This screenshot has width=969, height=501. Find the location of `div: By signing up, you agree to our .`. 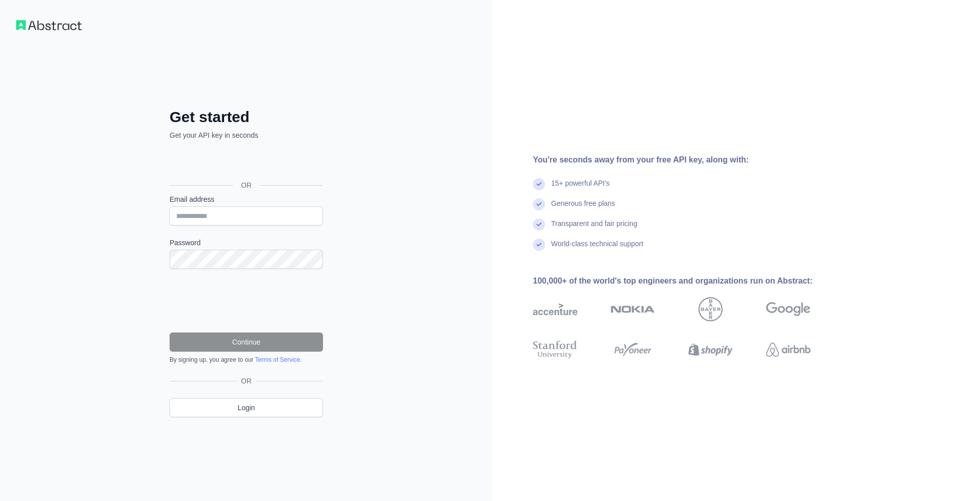

div: By signing up, you agree to our . is located at coordinates (246, 360).